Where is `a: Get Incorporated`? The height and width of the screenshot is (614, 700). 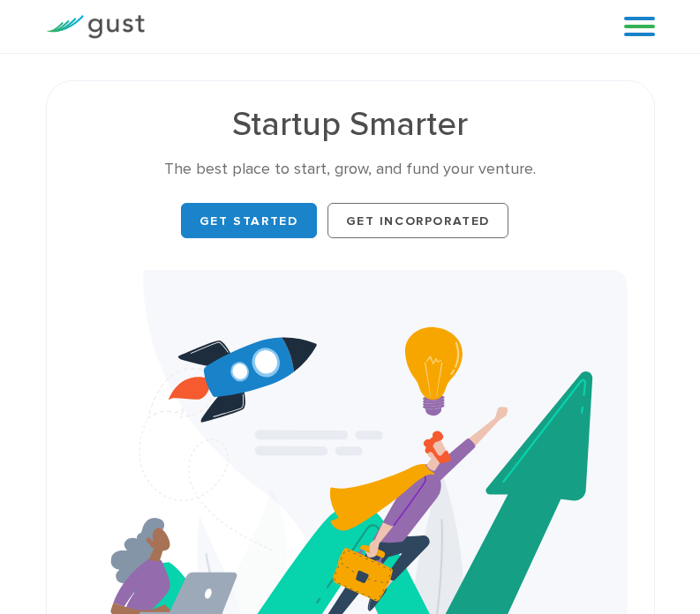
a: Get Incorporated is located at coordinates (418, 220).